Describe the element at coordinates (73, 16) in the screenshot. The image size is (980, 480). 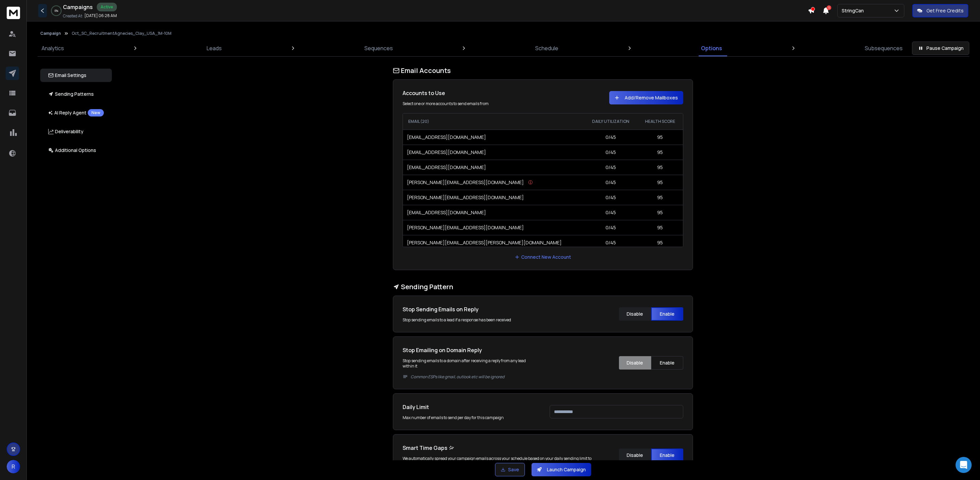
I see `p: Created At:` at that location.